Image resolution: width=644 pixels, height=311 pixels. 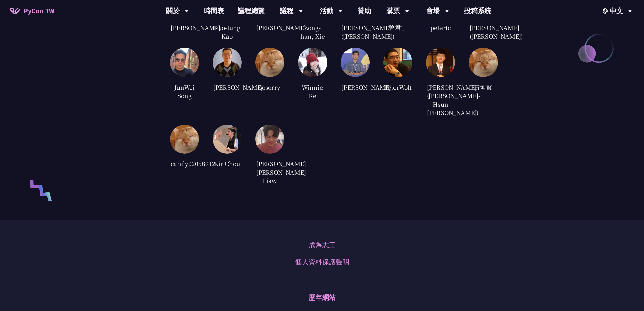 What do you see at coordinates (32, 11) in the screenshot?
I see `a: PyCon TW` at bounding box center [32, 11].